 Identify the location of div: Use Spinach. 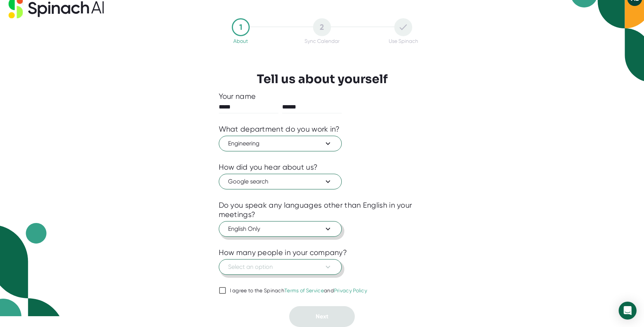
(403, 41).